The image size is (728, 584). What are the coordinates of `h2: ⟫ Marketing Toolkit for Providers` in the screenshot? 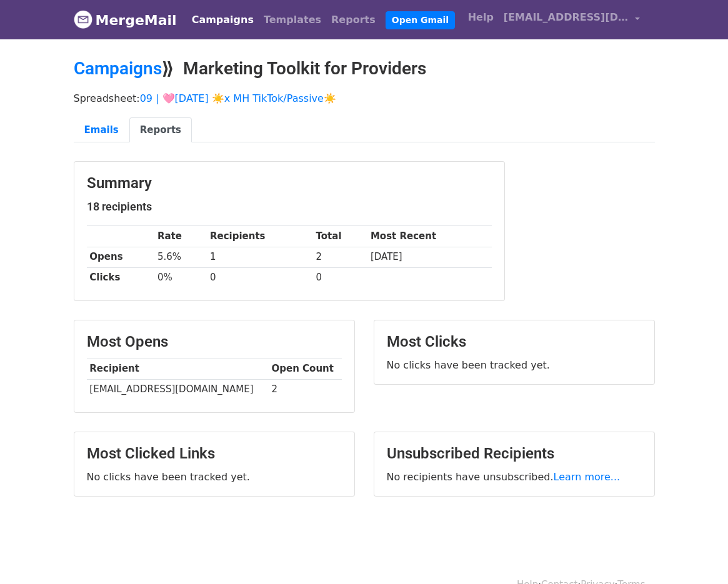 It's located at (364, 69).